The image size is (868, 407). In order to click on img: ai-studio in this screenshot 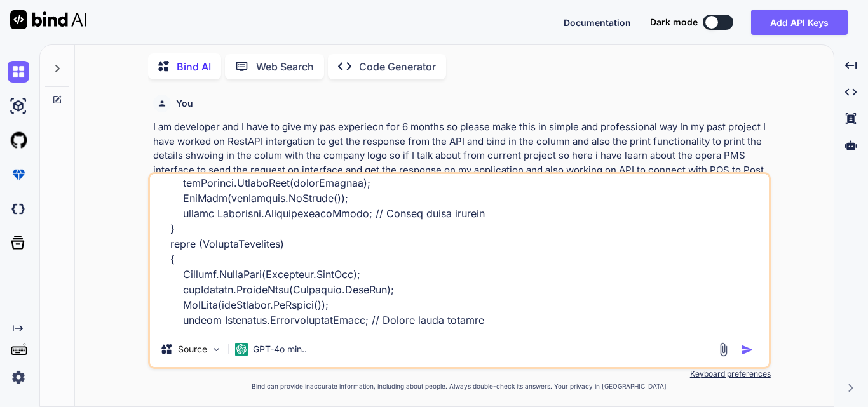, I will do `click(19, 106)`.